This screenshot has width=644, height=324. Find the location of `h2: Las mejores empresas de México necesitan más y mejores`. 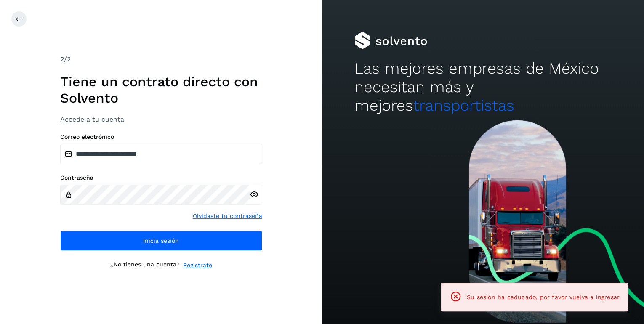

h2: Las mejores empresas de México necesitan más y mejores is located at coordinates (483, 87).